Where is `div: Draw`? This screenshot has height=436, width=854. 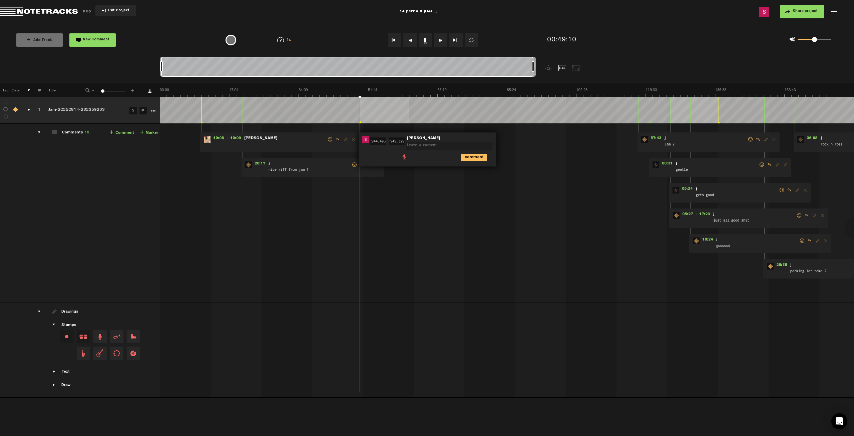
div: Draw is located at coordinates (66, 385).